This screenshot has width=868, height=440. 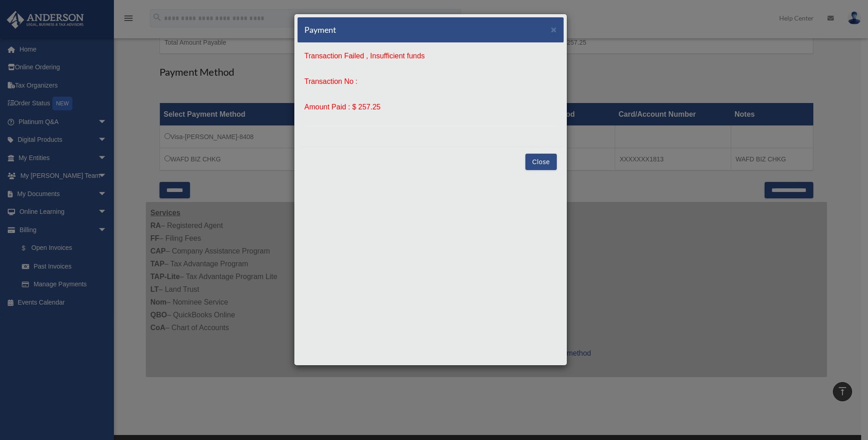 I want to click on p: Transaction No :, so click(x=431, y=81).